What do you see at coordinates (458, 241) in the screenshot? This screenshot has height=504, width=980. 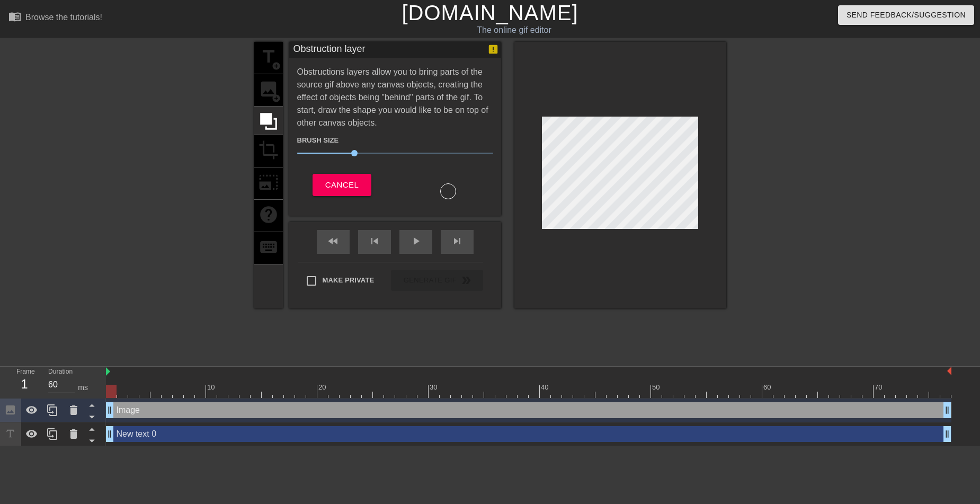 I see `span: skip_next` at bounding box center [458, 241].